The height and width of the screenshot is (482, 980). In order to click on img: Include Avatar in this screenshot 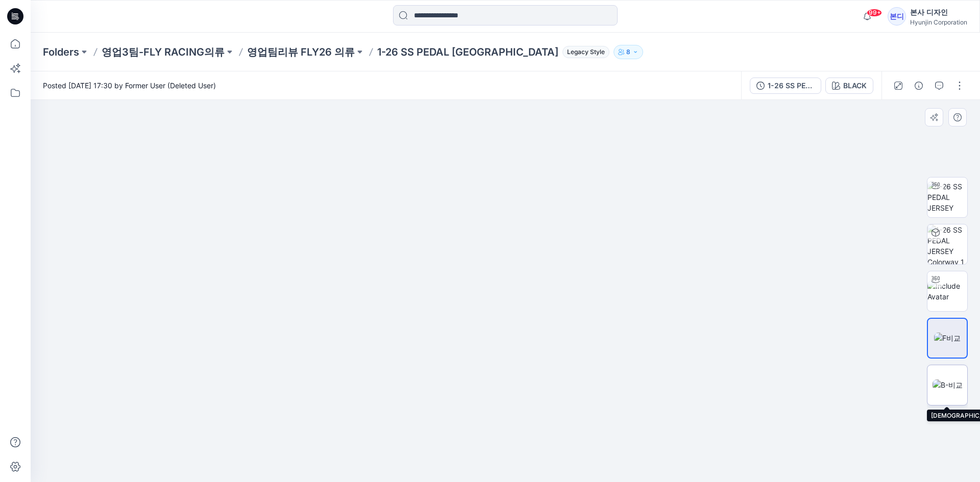, I will do `click(948, 291)`.